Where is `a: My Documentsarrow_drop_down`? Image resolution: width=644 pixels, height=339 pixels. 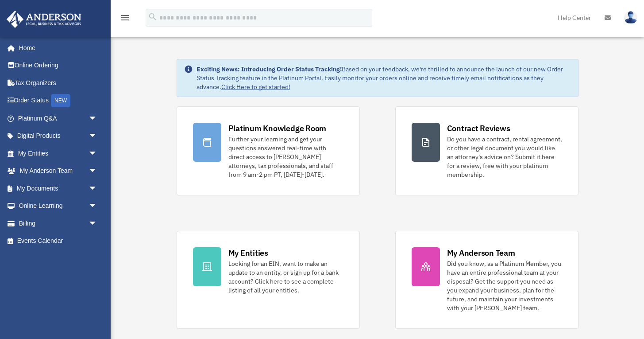 a: My Documentsarrow_drop_down is located at coordinates (59, 188).